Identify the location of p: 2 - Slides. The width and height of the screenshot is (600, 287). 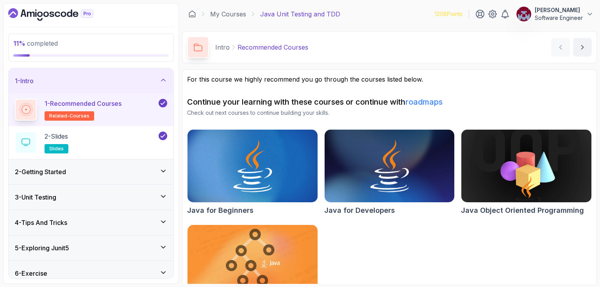
(56, 136).